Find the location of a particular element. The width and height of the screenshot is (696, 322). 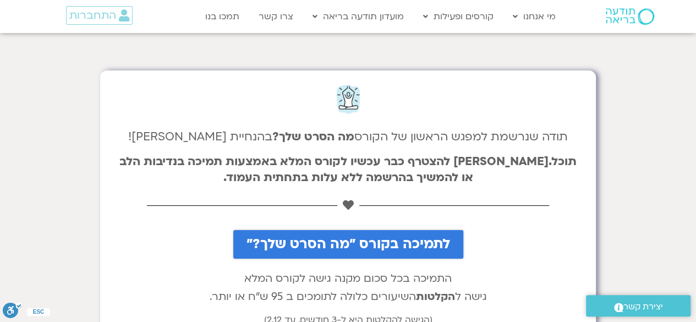

a: התחברות is located at coordinates (99, 15).